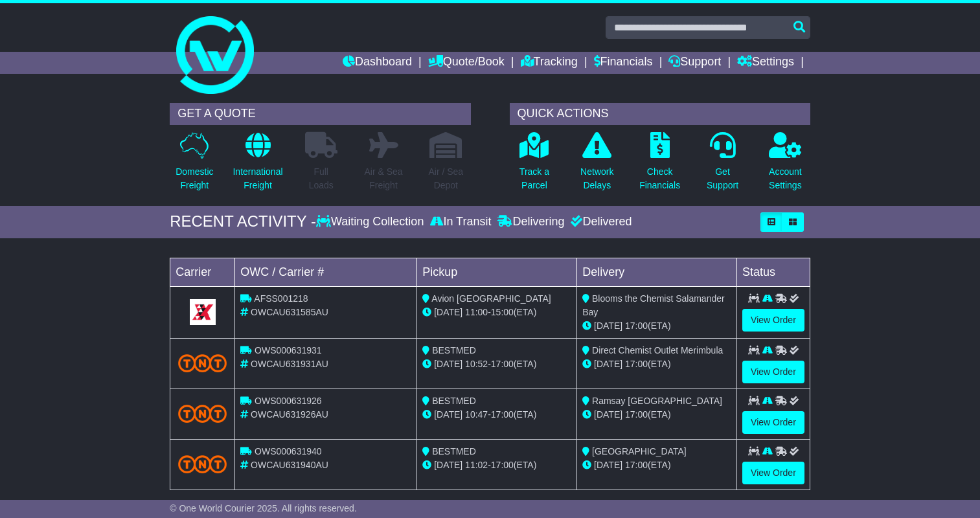 This screenshot has height=518, width=980. Describe the element at coordinates (290, 465) in the screenshot. I see `span: OWCAU631940AU` at that location.